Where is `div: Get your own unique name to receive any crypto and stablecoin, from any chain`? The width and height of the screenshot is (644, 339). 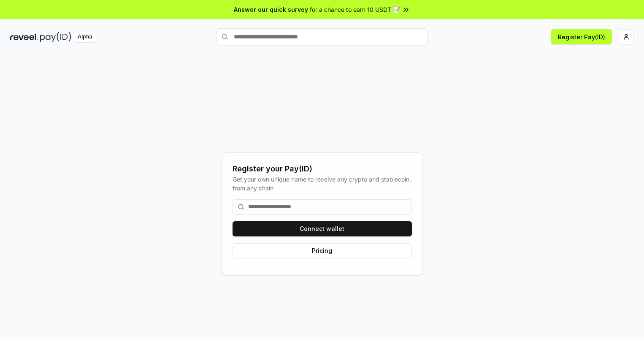
div: Get your own unique name to receive any crypto and stablecoin, from any chain is located at coordinates (322, 184).